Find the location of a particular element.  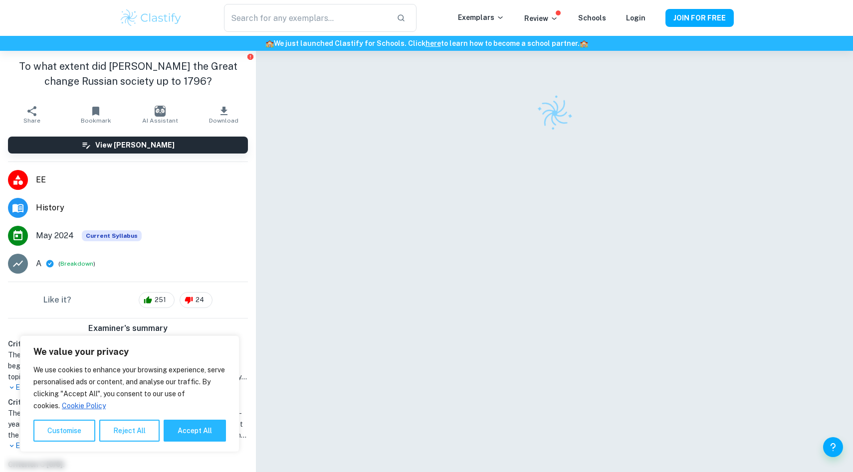

a: here is located at coordinates (433, 43).